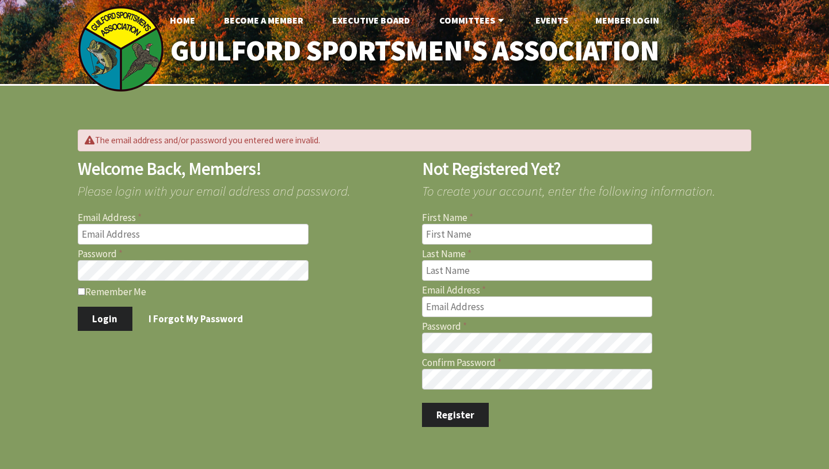  Describe the element at coordinates (587, 218) in the screenshot. I see `label: First Name` at that location.